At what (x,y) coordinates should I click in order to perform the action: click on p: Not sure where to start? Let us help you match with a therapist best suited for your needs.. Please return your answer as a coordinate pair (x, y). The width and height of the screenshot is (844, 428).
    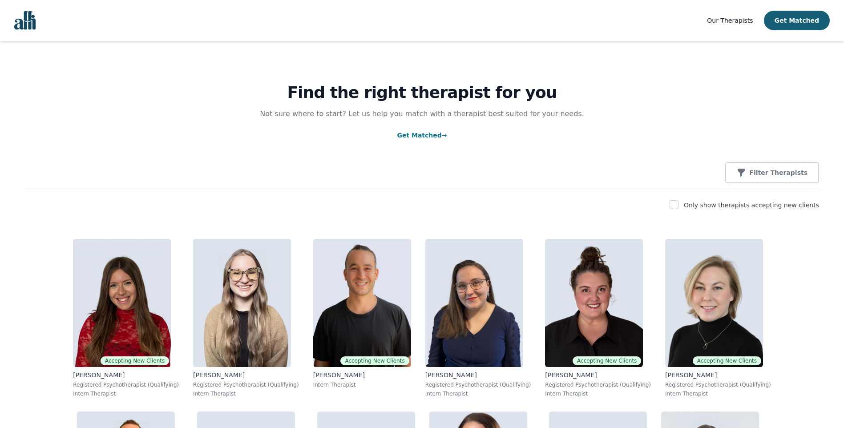
    Looking at the image, I should click on (422, 114).